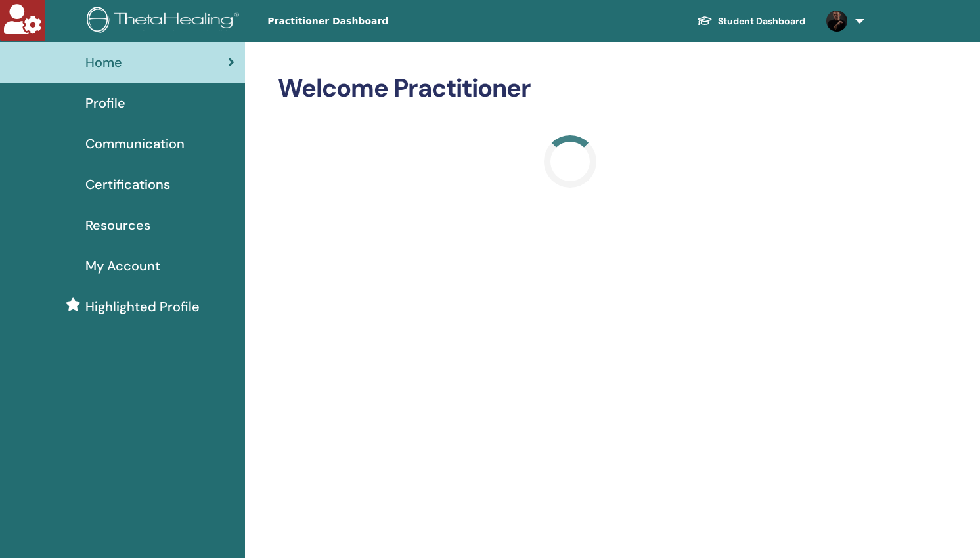 This screenshot has height=558, width=980. What do you see at coordinates (104, 62) in the screenshot?
I see `span: Home` at bounding box center [104, 62].